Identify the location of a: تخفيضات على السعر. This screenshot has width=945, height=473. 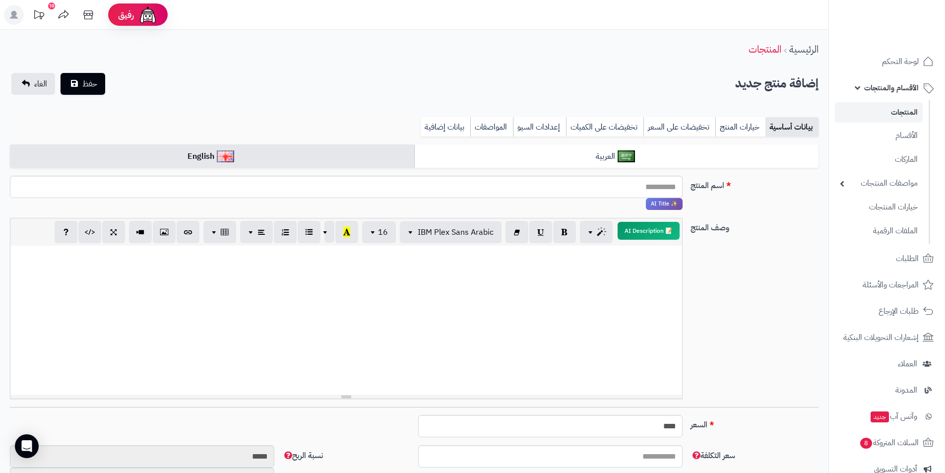
(679, 127).